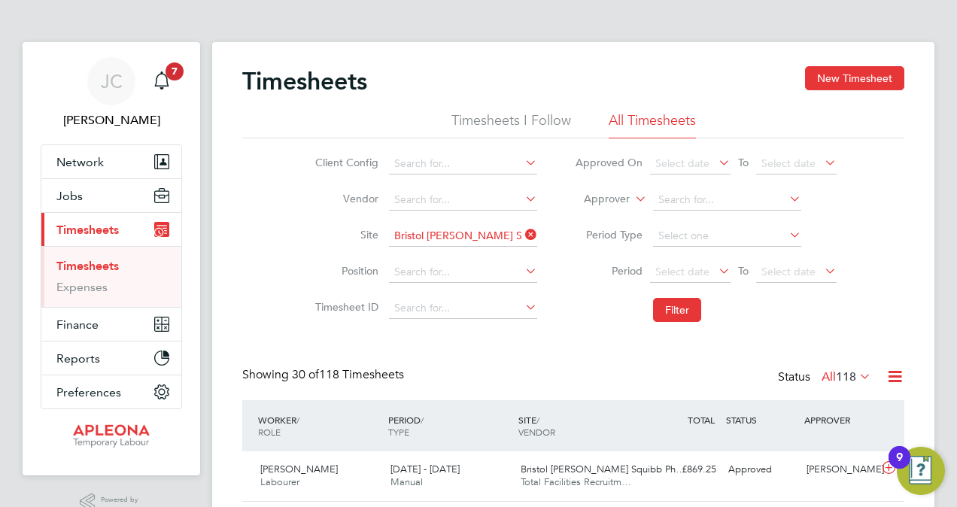  Describe the element at coordinates (87, 230) in the screenshot. I see `span: Timesheets` at that location.